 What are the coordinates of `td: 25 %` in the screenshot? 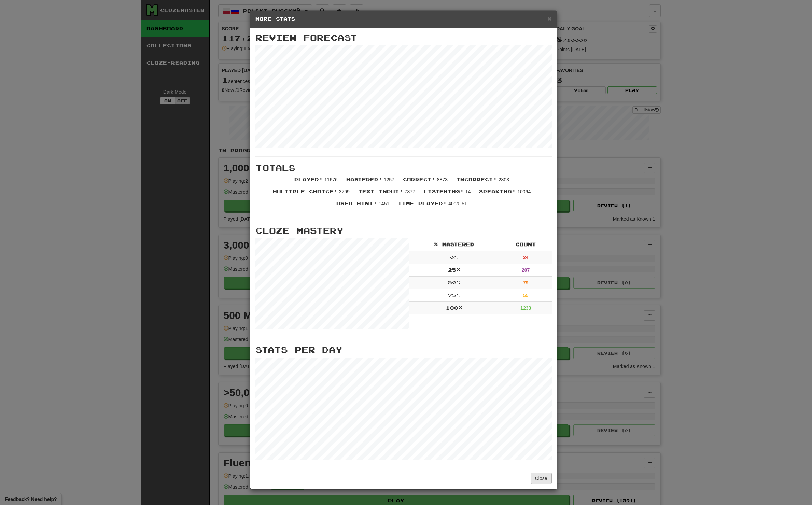 It's located at (454, 270).